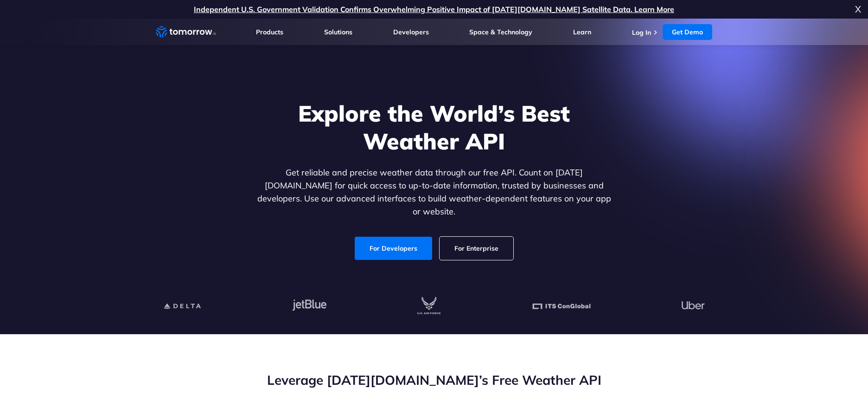 The width and height of the screenshot is (868, 408). Describe the element at coordinates (582, 32) in the screenshot. I see `a: Learn` at that location.